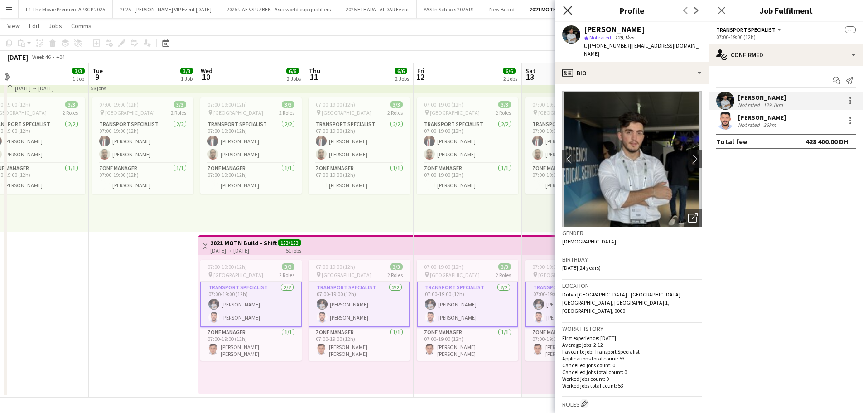 This screenshot has width=863, height=413. What do you see at coordinates (290, 242) in the screenshot?
I see `span: 153/153` at bounding box center [290, 242].